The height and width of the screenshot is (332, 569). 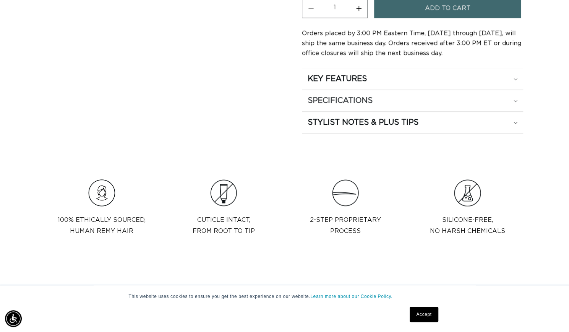 I want to click on p: Cuticle intact, from root to tip, so click(x=223, y=225).